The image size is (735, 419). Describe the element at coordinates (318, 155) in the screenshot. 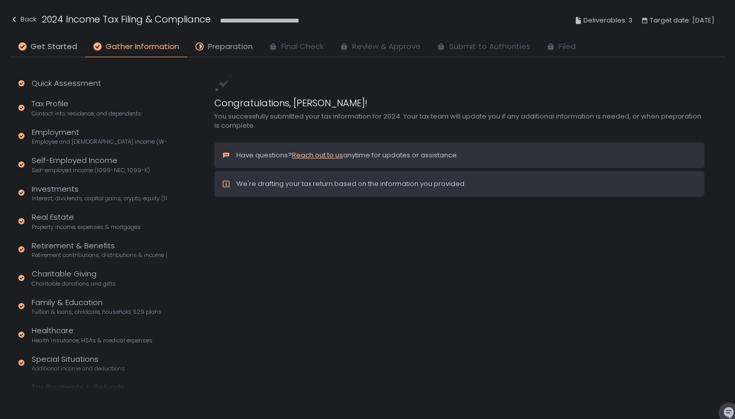

I see `a: Reach out to us` at that location.